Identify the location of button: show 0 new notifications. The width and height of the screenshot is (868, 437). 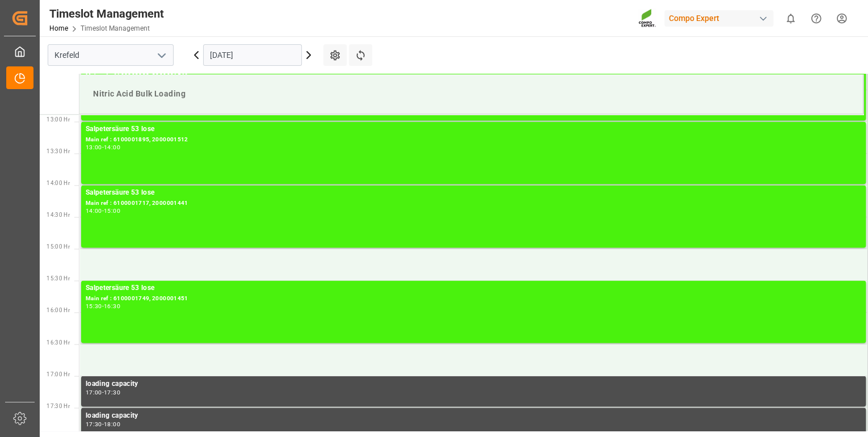
(790, 18).